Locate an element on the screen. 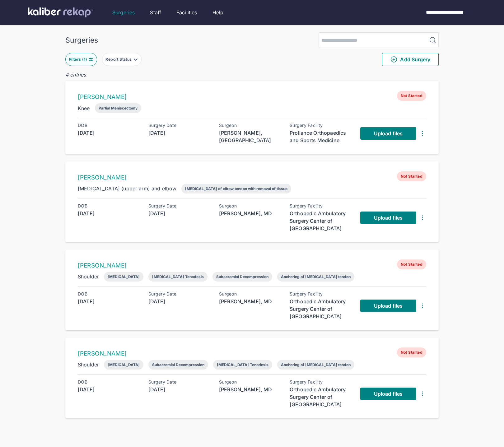 This screenshot has height=447, width=504. span: Add Surgery is located at coordinates (410, 59).